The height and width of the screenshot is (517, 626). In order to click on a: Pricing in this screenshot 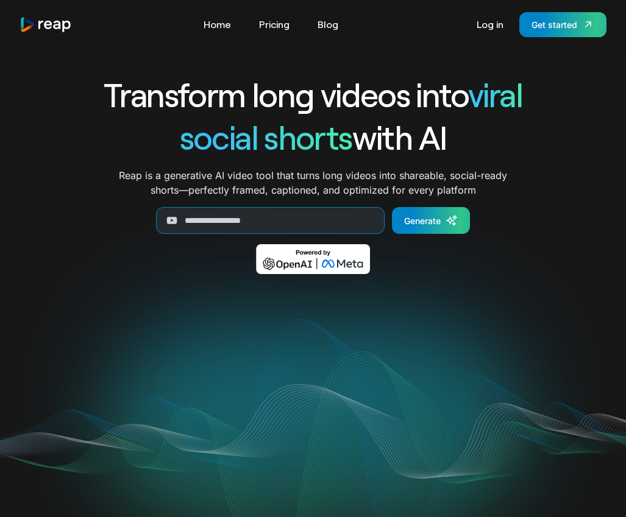, I will do `click(274, 24)`.